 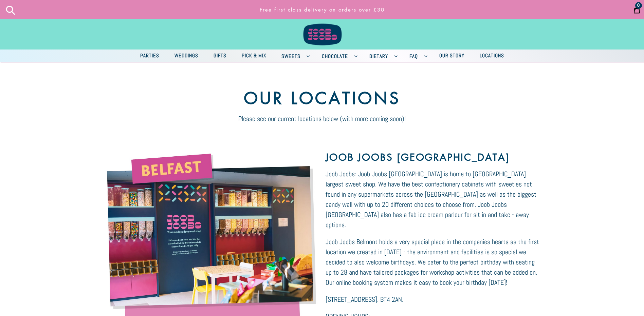 What do you see at coordinates (322, 10) in the screenshot?
I see `a: Free first class delivery on orders over £30` at bounding box center [322, 10].